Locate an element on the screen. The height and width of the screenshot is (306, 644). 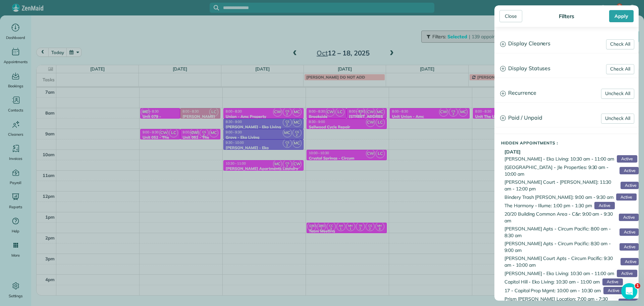
span: 1 is located at coordinates (638, 286).